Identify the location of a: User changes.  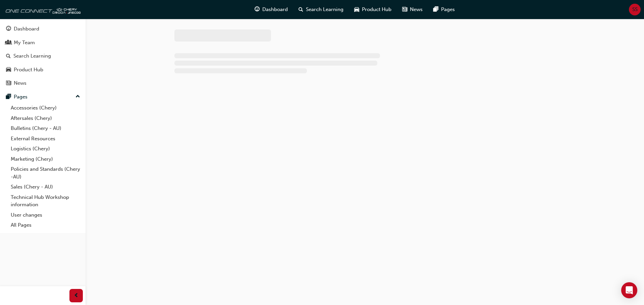
(45, 215).